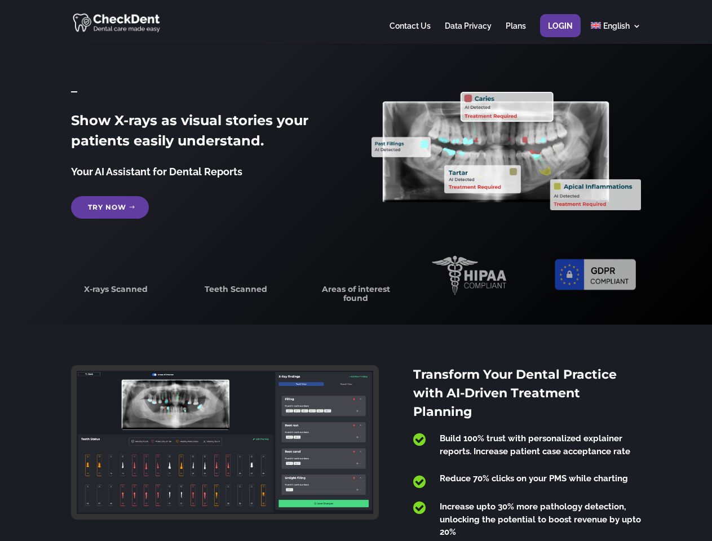 This screenshot has height=541, width=712. I want to click on span: Reduce 70% clicks on your PMS while charting, so click(534, 479).